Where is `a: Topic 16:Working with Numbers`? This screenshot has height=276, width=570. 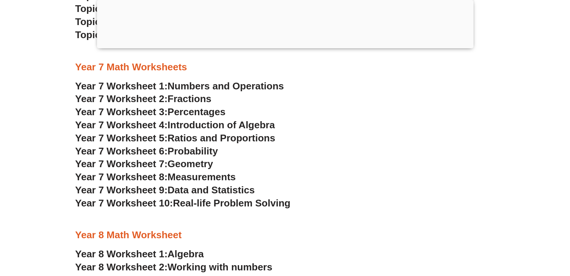 a: Topic 16:Working with Numbers is located at coordinates (149, 35).